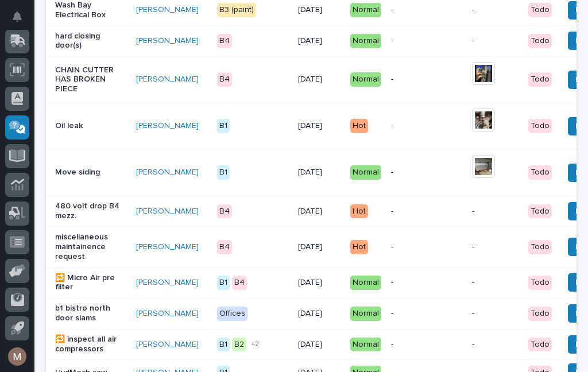 The image size is (588, 372). Describe the element at coordinates (91, 313) in the screenshot. I see `p: b1 bistro north door slams` at that location.